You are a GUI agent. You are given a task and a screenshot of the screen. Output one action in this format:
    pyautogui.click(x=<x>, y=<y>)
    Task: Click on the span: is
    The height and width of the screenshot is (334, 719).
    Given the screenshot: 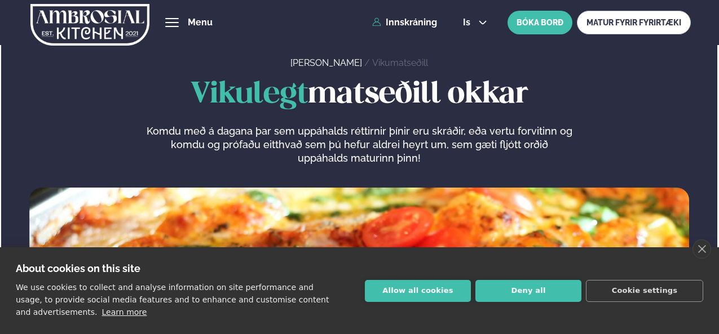 What is the action you would take?
    pyautogui.click(x=468, y=23)
    